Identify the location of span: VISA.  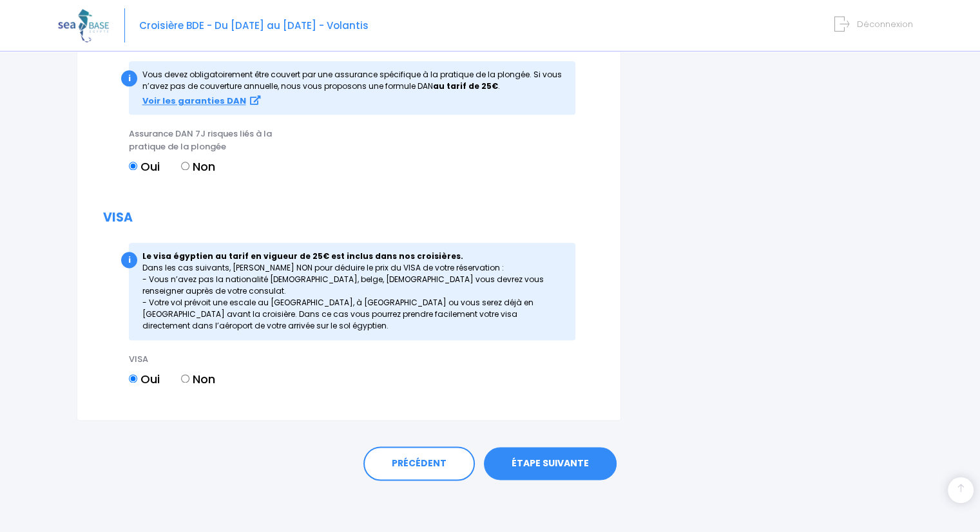
(138, 359).